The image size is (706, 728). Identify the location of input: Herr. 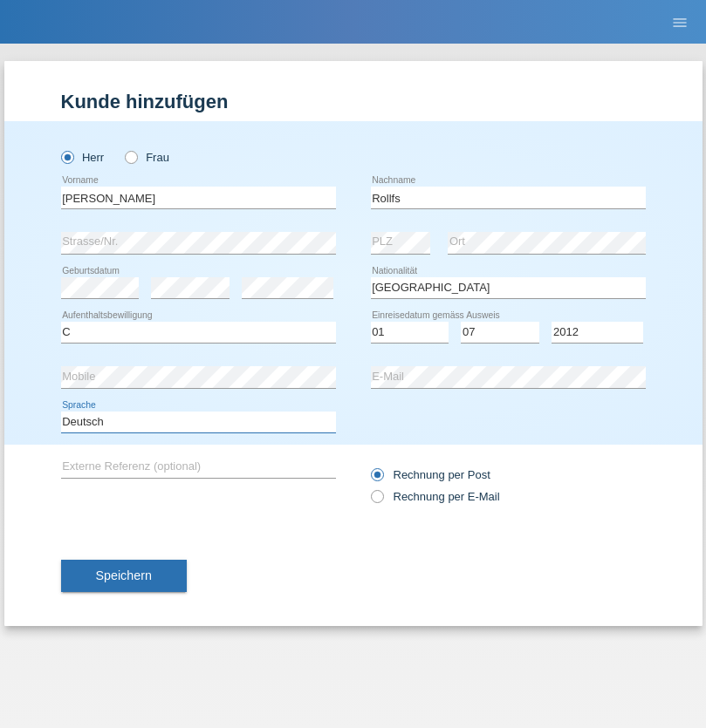
(66, 156).